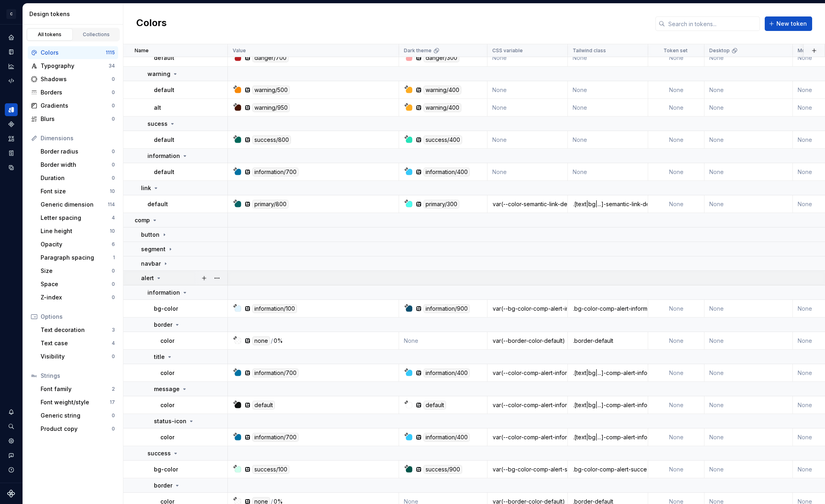 Image resolution: width=825 pixels, height=504 pixels. What do you see at coordinates (76, 416) in the screenshot?
I see `div: Generic string` at bounding box center [76, 416].